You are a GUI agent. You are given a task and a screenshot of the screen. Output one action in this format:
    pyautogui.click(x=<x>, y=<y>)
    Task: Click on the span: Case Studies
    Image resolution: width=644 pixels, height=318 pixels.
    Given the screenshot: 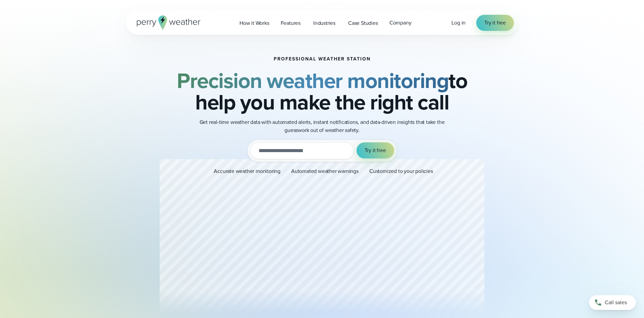 What is the action you would take?
    pyautogui.click(x=363, y=23)
    